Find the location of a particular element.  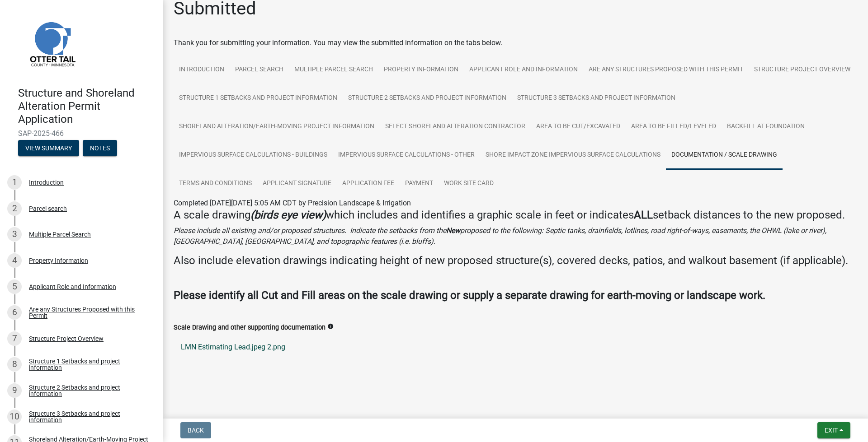

div: Parcel search is located at coordinates (48, 209).